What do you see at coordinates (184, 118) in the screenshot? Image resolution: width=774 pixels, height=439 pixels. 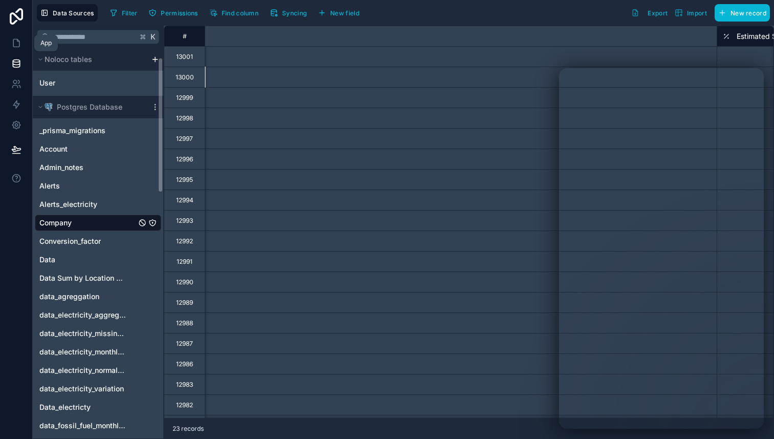 I see `div: 12998` at bounding box center [184, 118].